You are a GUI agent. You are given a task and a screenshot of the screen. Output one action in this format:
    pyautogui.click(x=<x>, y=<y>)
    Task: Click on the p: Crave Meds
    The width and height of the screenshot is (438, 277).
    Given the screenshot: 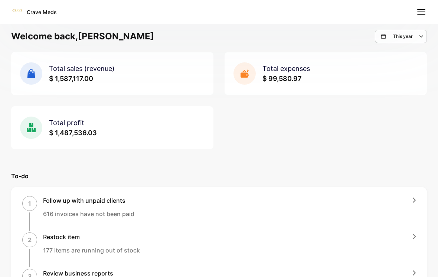 What is the action you would take?
    pyautogui.click(x=42, y=12)
    